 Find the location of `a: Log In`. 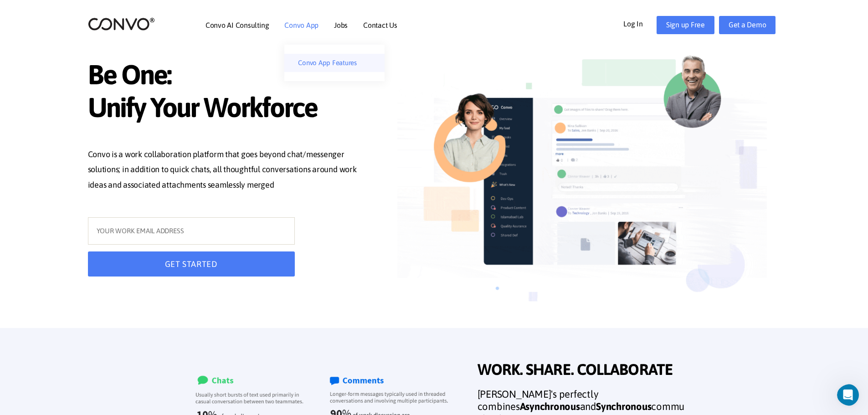

a: Log In is located at coordinates (640, 23).